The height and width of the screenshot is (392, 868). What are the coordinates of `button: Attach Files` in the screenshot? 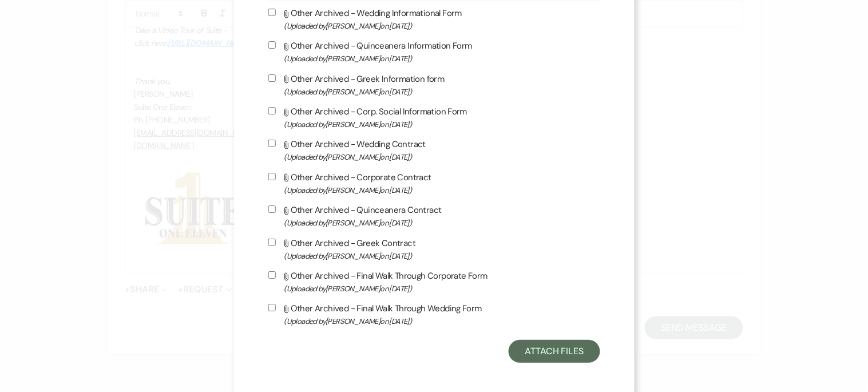 It's located at (553, 351).